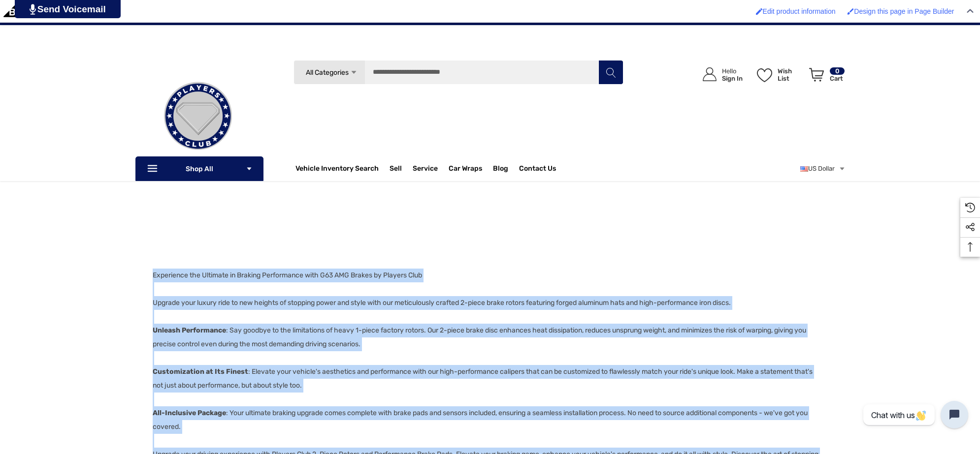  I want to click on a: Car Wraps, so click(471, 169).